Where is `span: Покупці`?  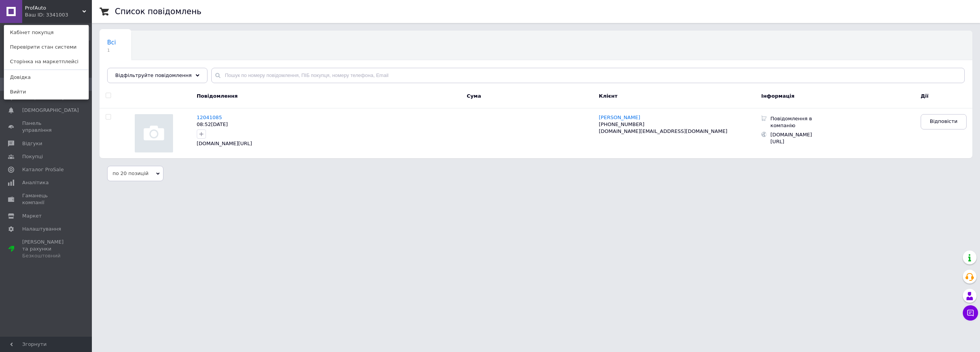 span: Покупці is located at coordinates (33, 157).